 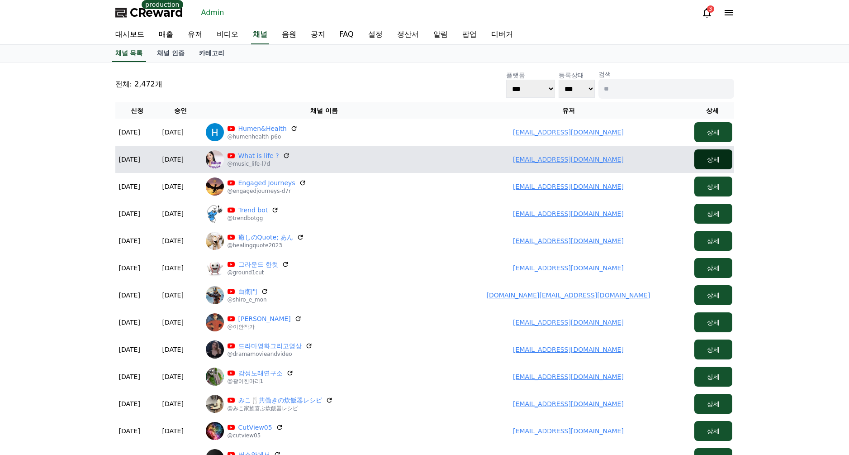 I want to click on p: 플랫폼, so click(x=531, y=75).